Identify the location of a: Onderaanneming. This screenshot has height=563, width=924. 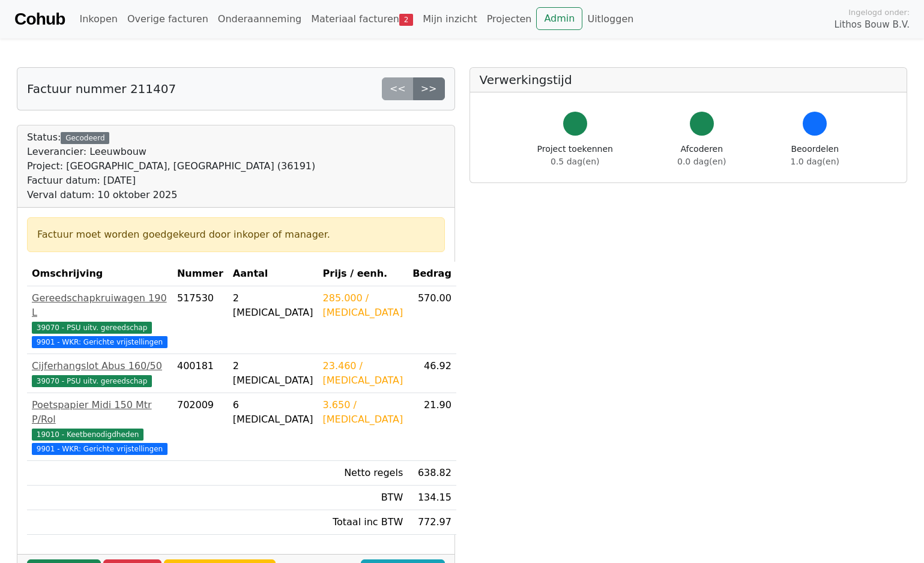
(259, 20).